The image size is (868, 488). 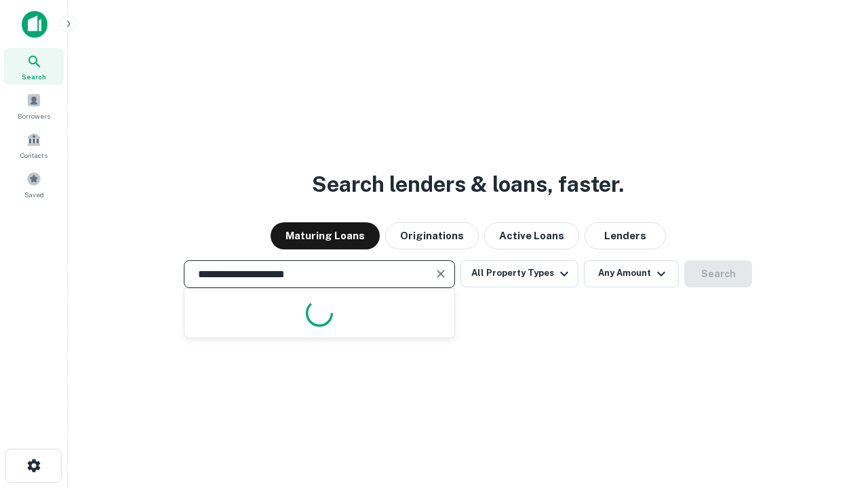 I want to click on button: All Property Types, so click(x=520, y=274).